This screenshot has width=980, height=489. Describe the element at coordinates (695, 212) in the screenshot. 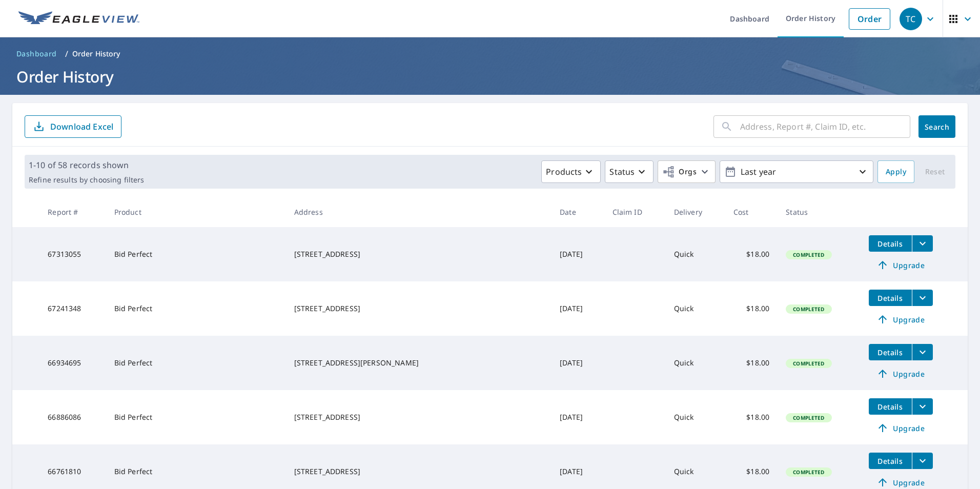

I see `th: Delivery` at that location.